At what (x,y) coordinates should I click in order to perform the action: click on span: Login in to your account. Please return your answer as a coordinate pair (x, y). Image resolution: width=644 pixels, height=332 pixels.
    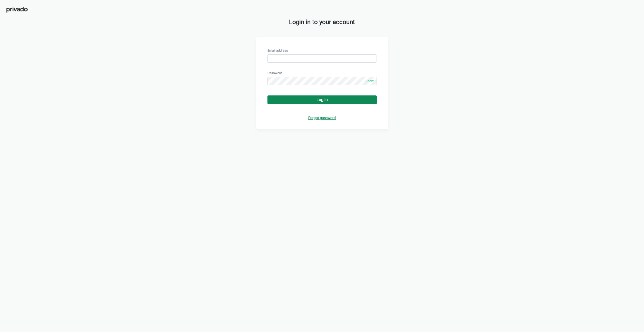
    Looking at the image, I should click on (322, 22).